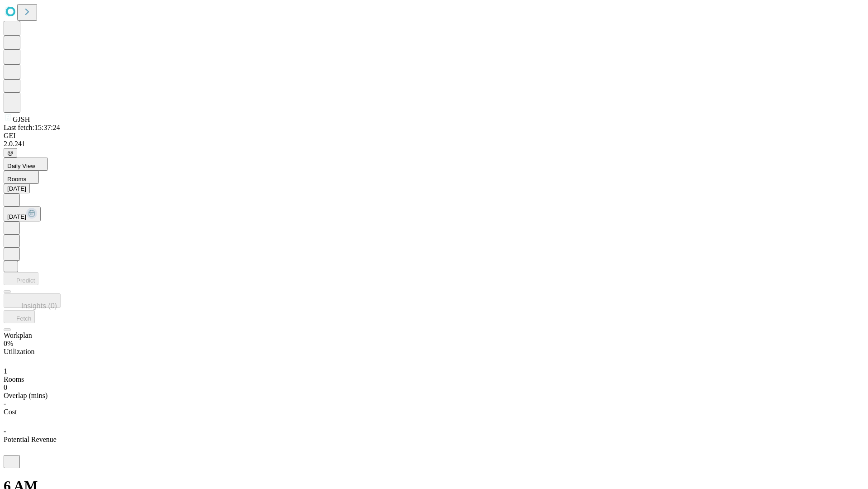 The height and width of the screenshot is (489, 868). I want to click on button: Predict, so click(21, 278).